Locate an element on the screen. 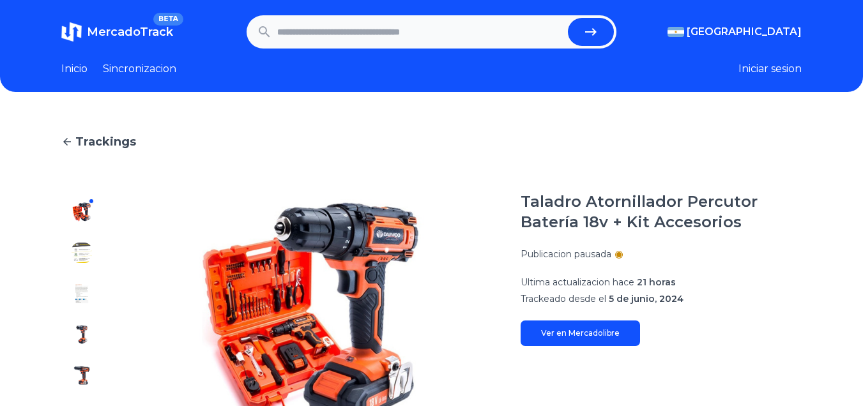 The width and height of the screenshot is (863, 406). span: Trackeado desde el is located at coordinates (564, 299).